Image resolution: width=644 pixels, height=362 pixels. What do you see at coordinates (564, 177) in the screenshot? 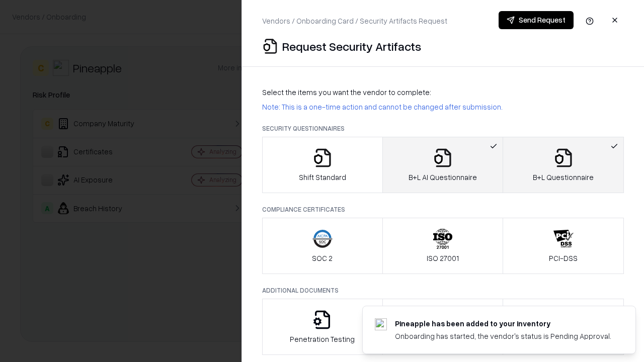
I see `p: B+L Questionnaire` at bounding box center [564, 177].